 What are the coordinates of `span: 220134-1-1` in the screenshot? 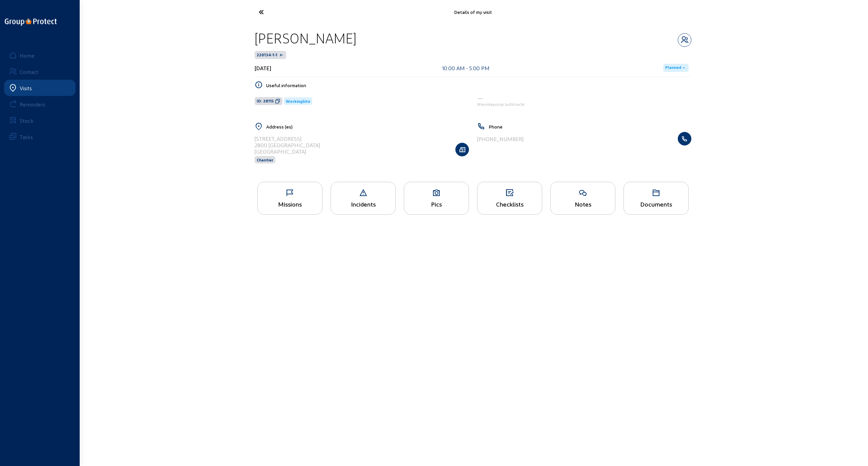 It's located at (267, 55).